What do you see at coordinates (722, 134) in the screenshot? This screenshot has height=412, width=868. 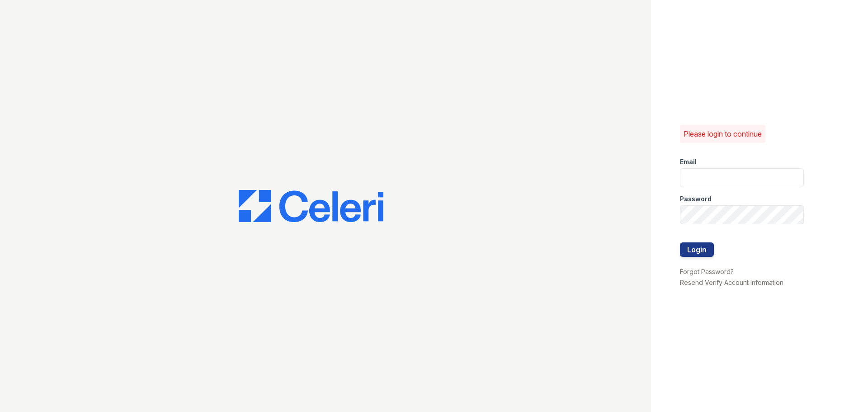 I see `p: Please login to continue` at bounding box center [722, 134].